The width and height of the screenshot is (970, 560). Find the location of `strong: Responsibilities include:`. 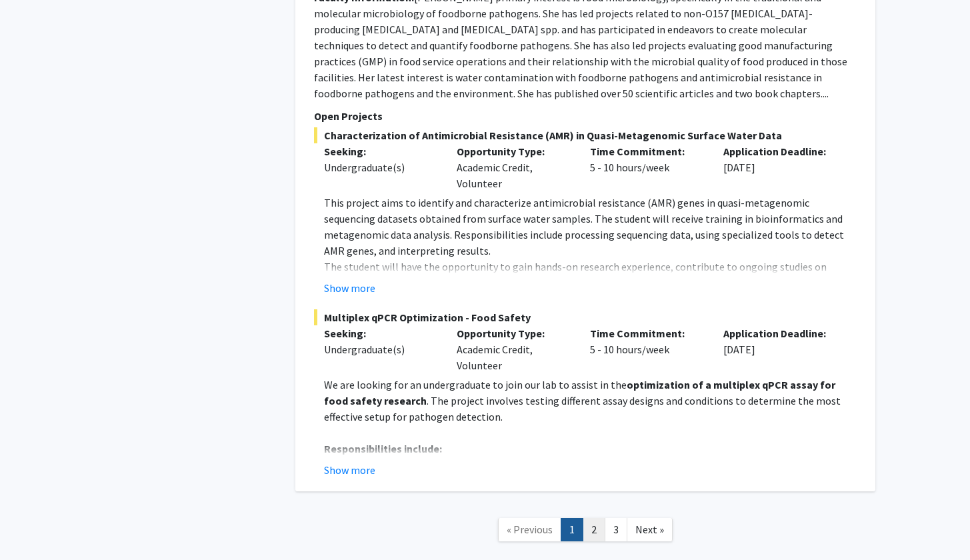

strong: Responsibilities include: is located at coordinates (382, 449).